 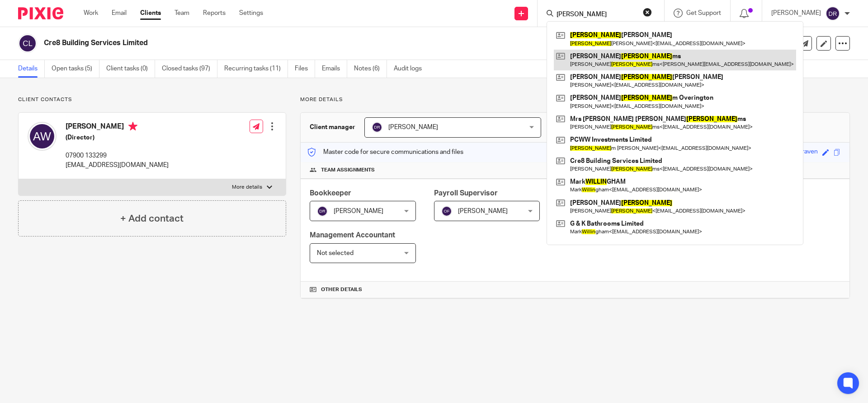 What do you see at coordinates (334, 69) in the screenshot?
I see `a: Emails` at bounding box center [334, 69].